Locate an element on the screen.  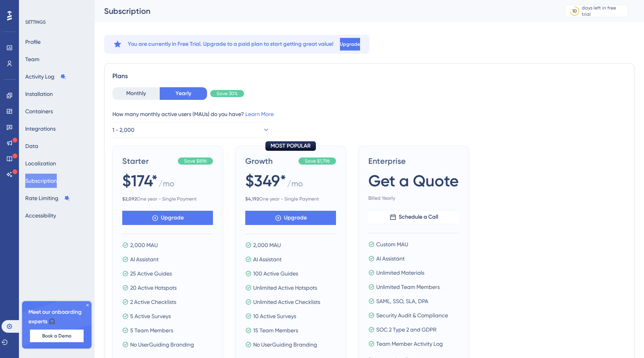
span: Billed Yearly is located at coordinates (414, 198).